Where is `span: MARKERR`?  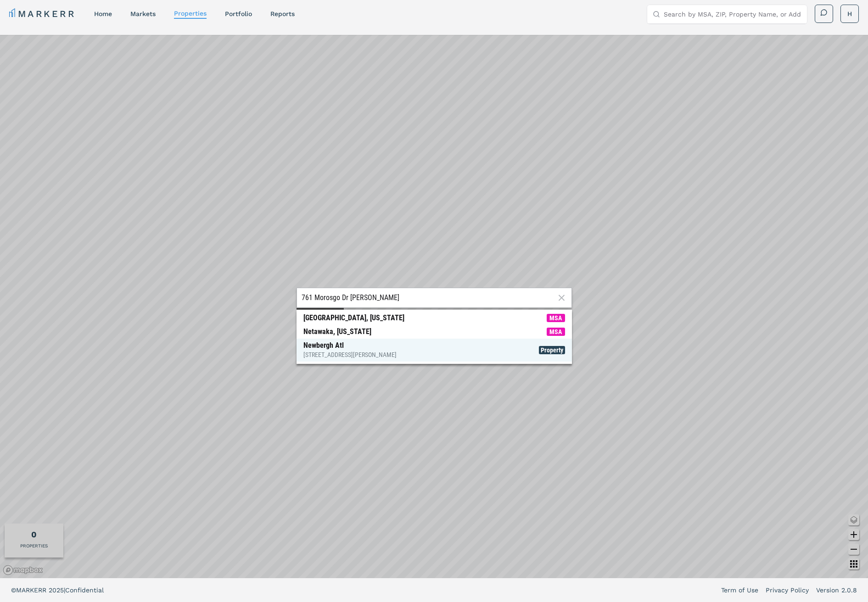 span: MARKERR is located at coordinates (32, 590).